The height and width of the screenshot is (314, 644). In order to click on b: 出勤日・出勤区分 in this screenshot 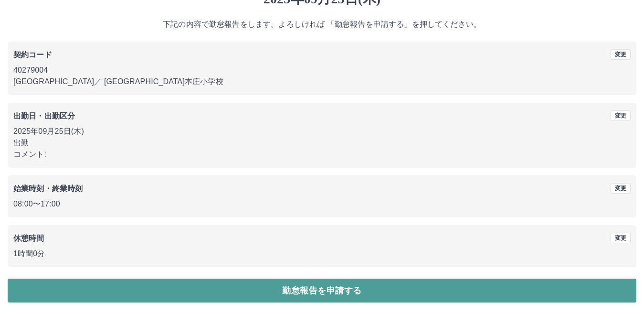, I will do `click(44, 116)`.